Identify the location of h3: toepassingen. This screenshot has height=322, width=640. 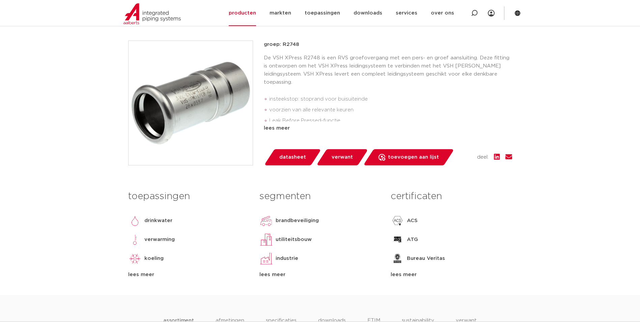
(189, 196).